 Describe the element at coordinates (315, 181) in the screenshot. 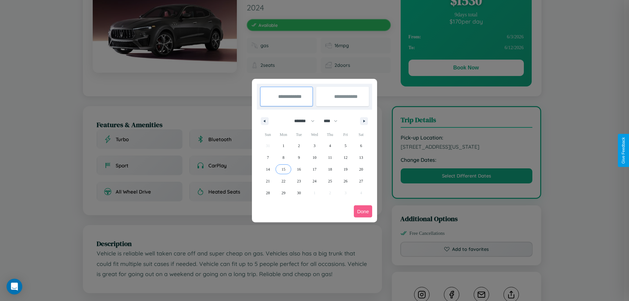

I see `span: 24` at that location.